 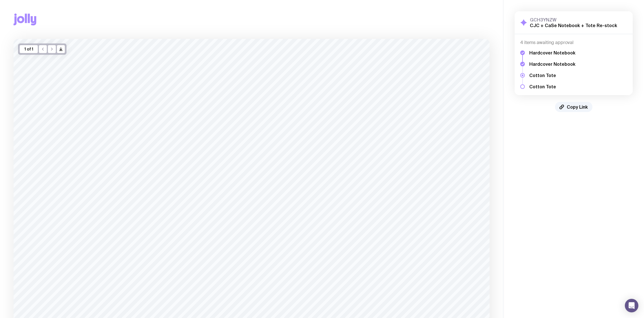 I want to click on div: 1 of 1, so click(x=29, y=49).